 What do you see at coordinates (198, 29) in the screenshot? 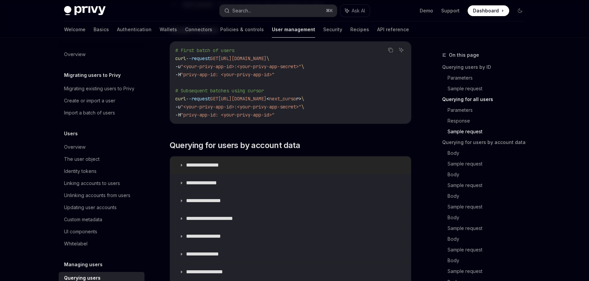
I see `a: Connectors` at bounding box center [198, 29].